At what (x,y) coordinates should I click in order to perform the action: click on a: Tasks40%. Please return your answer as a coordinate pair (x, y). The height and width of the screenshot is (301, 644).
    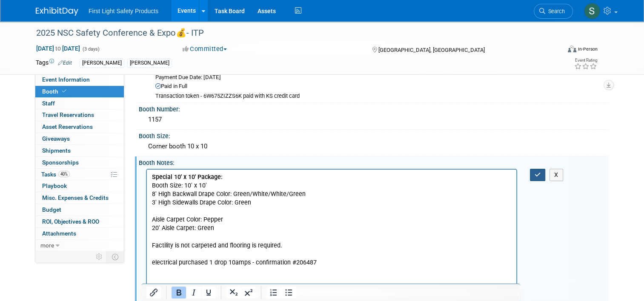
    Looking at the image, I should click on (80, 174).